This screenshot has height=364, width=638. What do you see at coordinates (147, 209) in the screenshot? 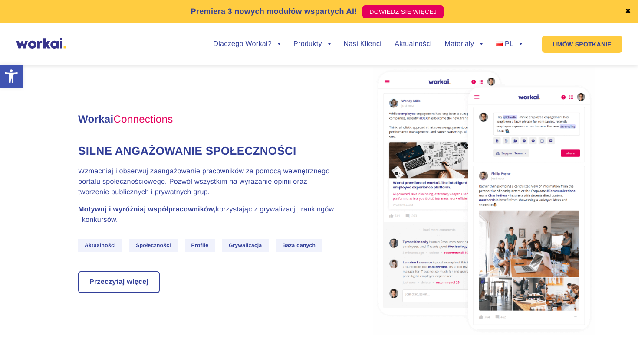
I see `strong: Motywuj i wyróżniaj współpracowników,` at bounding box center [147, 209].